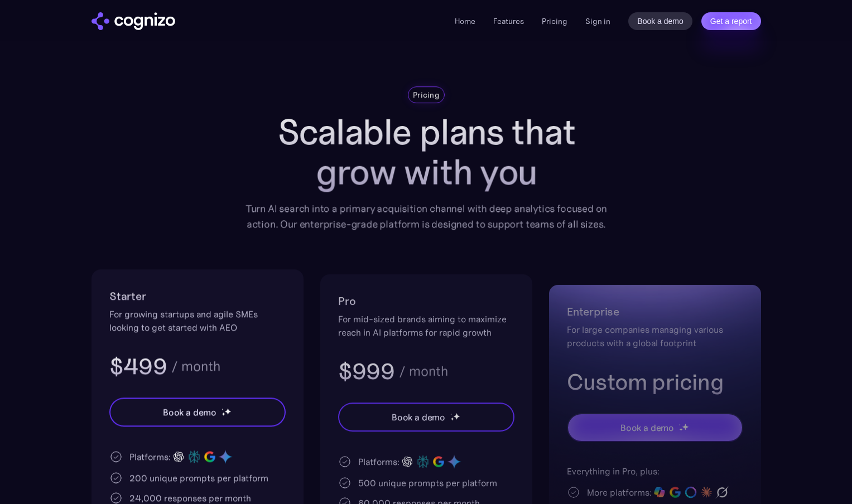 The image size is (852, 504). What do you see at coordinates (731, 21) in the screenshot?
I see `a: Get a report` at bounding box center [731, 21].